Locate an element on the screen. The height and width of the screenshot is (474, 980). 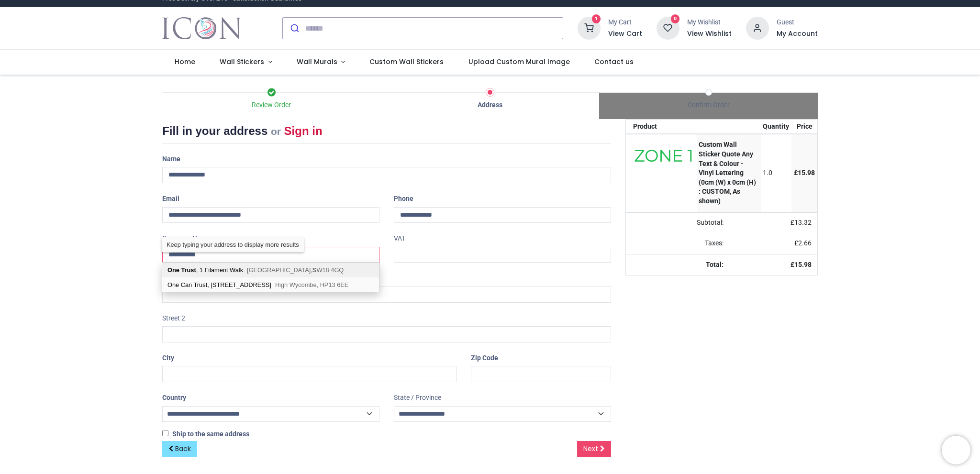
span: Next is located at coordinates (591, 448).